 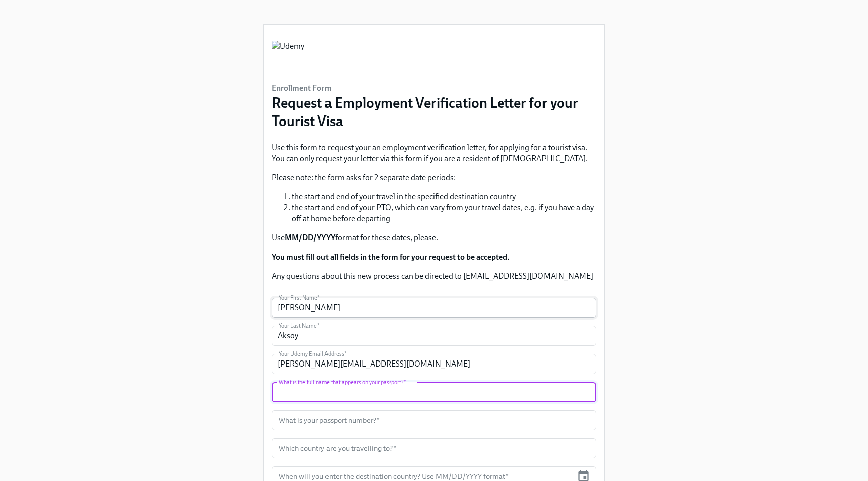 What do you see at coordinates (444, 213) in the screenshot?
I see `li: the start and end of your PTO, which can vary from your travel dates, e.g. if you have a day off ...` at bounding box center [444, 213].